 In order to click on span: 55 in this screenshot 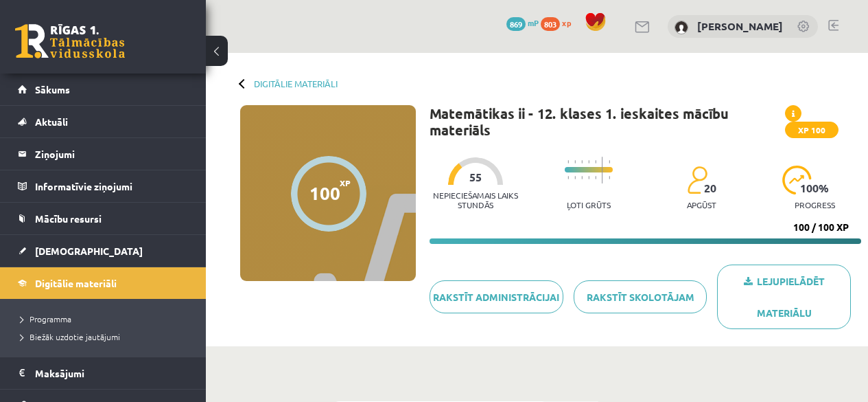, I will do `click(476, 177)`.